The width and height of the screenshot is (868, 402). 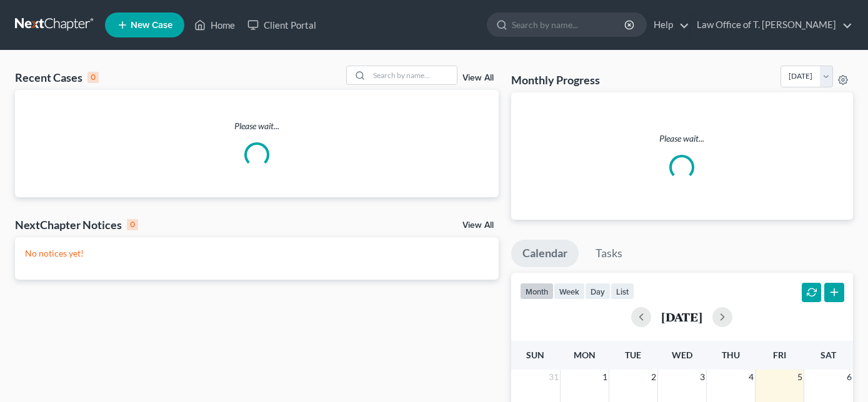 I want to click on span: Wed, so click(x=682, y=354).